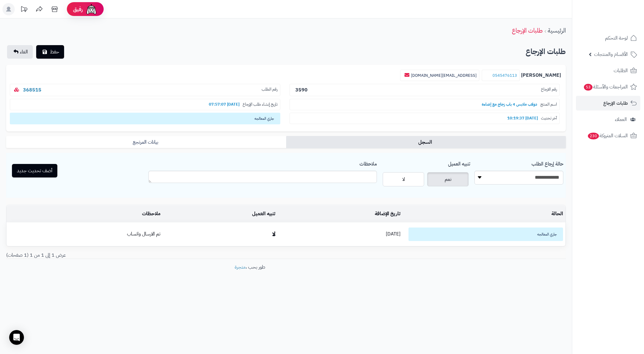 Image resolution: width=644 pixels, height=354 pixels. Describe the element at coordinates (146, 142) in the screenshot. I see `a: بيانات المرتجع` at that location.